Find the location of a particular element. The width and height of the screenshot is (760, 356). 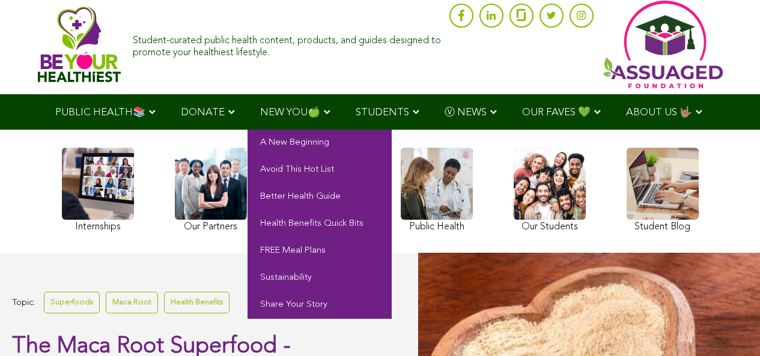

a: Sustainability is located at coordinates (320, 278).